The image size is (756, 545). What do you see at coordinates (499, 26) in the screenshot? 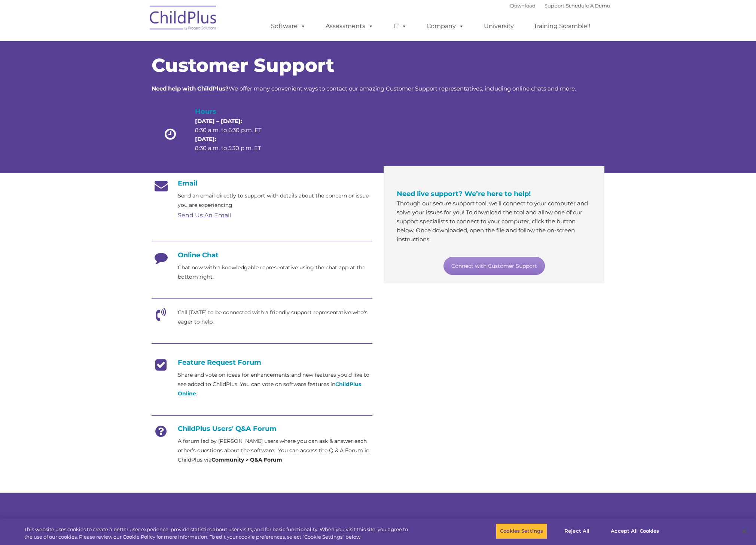
I see `a: University` at bounding box center [499, 26].